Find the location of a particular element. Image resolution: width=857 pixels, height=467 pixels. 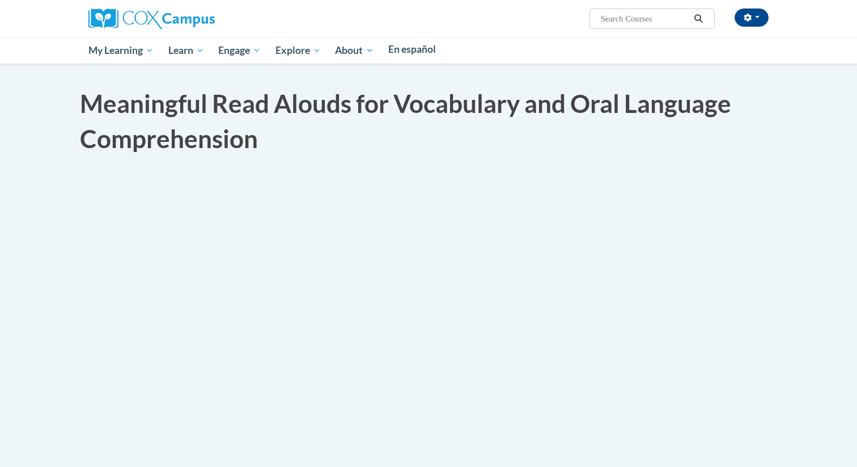

a: En español is located at coordinates (412, 49).